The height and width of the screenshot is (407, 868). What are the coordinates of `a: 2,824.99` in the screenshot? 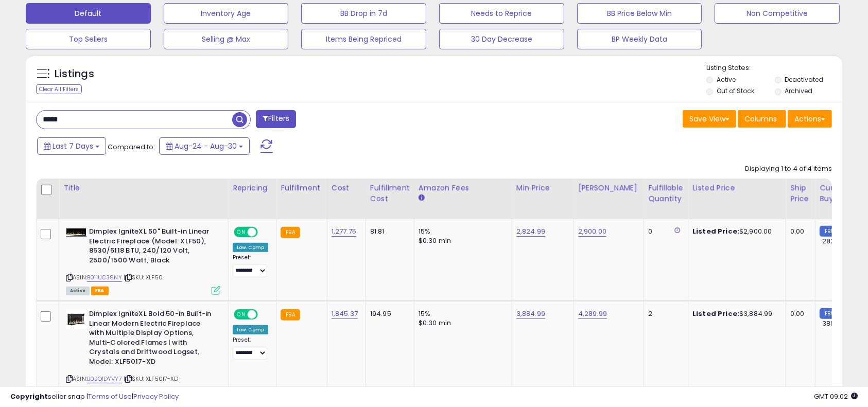 It's located at (531, 232).